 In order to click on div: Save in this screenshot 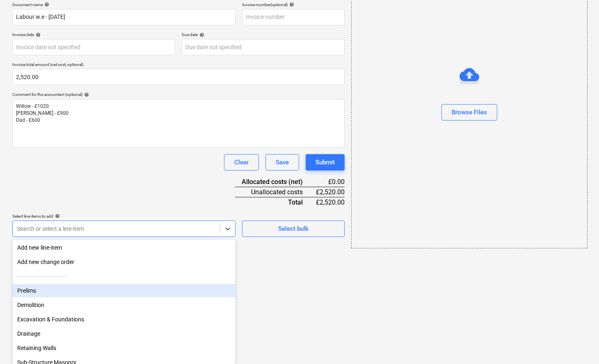, I will do `click(282, 162)`.